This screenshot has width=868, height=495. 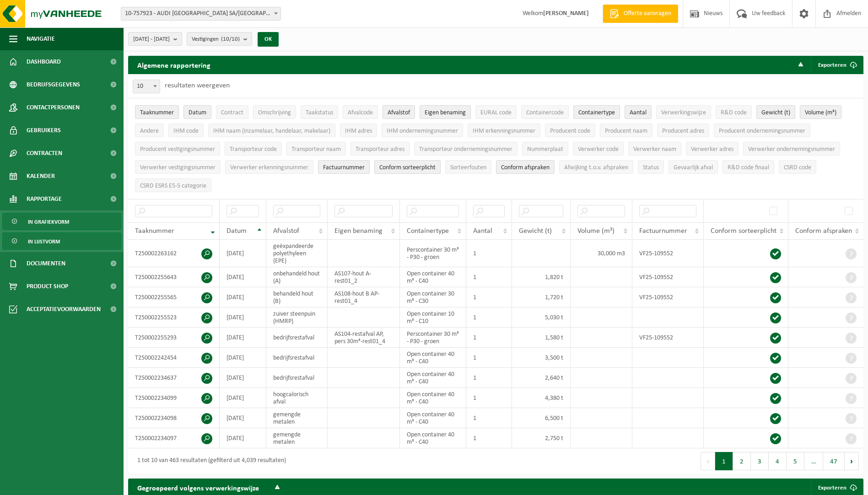 What do you see at coordinates (640, 14) in the screenshot?
I see `a: Offerte aanvragen` at bounding box center [640, 14].